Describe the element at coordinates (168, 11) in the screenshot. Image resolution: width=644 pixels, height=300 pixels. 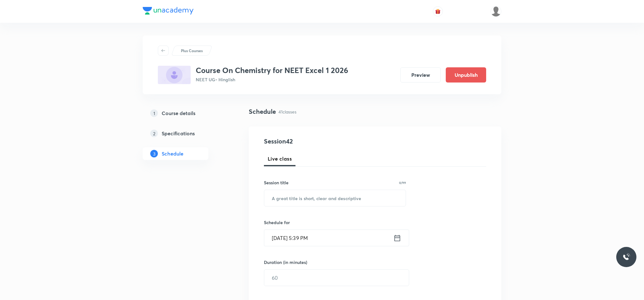
I see `img: Company Logo` at that location.